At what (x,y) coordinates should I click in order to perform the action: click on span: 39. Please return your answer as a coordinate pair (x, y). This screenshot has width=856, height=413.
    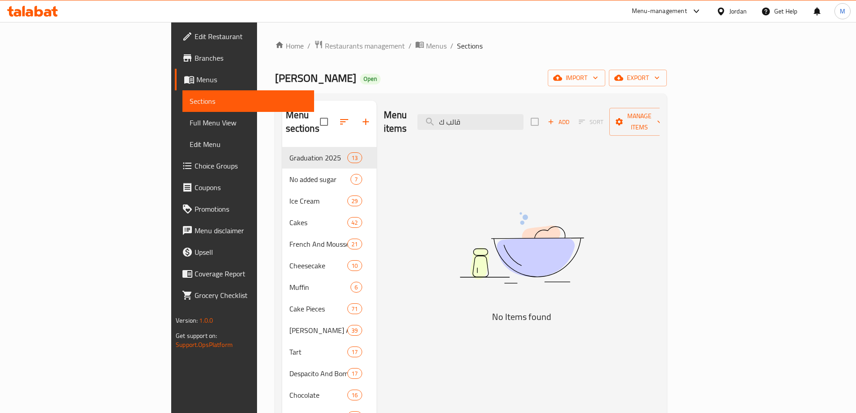
    Looking at the image, I should click on (354, 330).